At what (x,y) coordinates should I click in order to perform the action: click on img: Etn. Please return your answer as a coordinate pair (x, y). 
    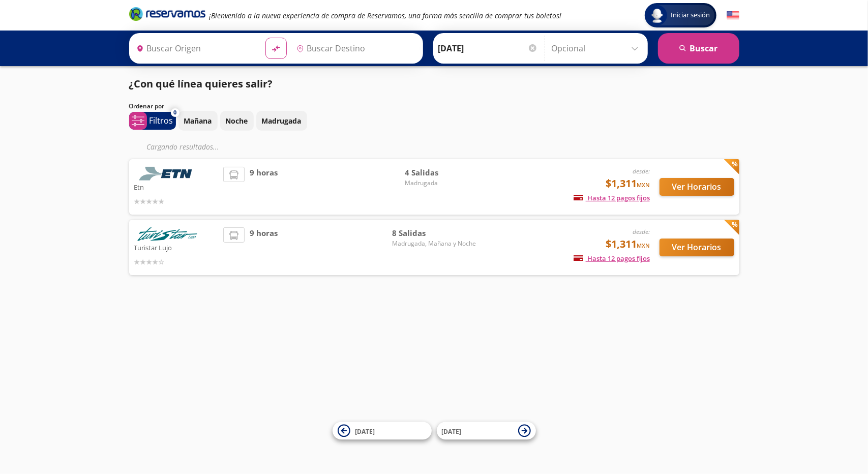
    Looking at the image, I should click on (168, 174).